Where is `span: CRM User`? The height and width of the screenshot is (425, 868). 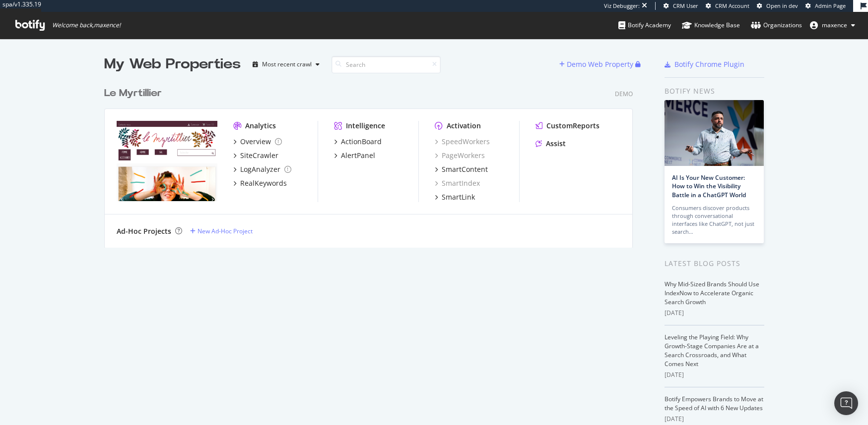 span: CRM User is located at coordinates (685, 5).